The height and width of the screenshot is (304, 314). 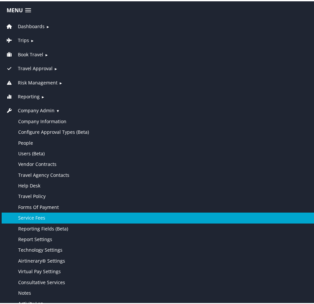 I want to click on a: Book Travel, so click(x=24, y=53).